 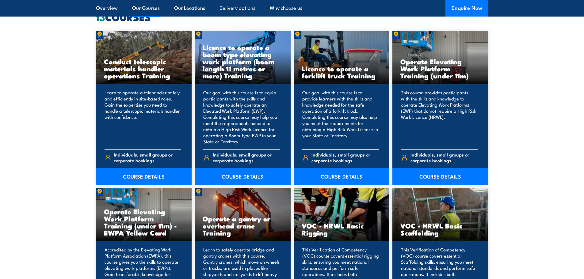 What do you see at coordinates (440, 229) in the screenshot?
I see `h3: VOC - HRWL Basic Scaffolding` at bounding box center [440, 229].